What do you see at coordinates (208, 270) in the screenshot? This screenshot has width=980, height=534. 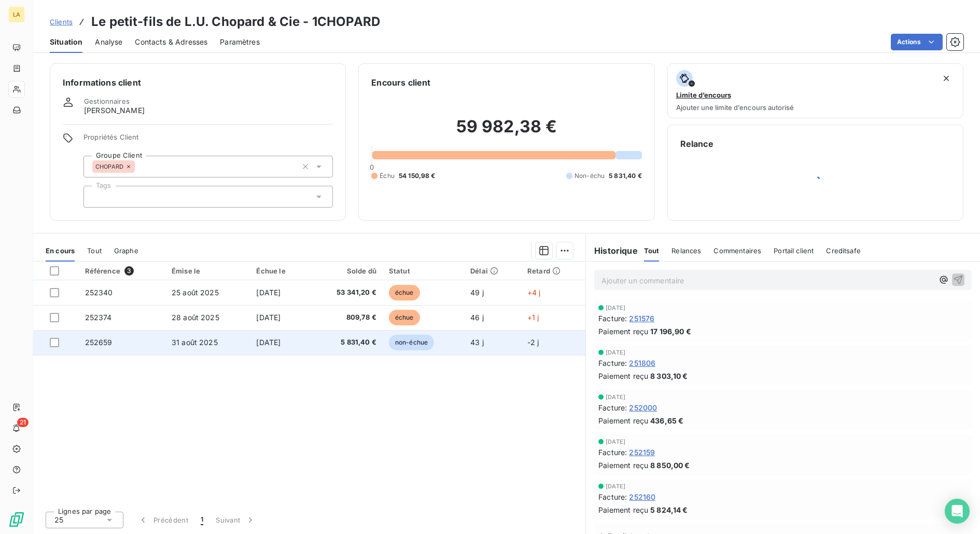 I see `div: Émise le` at bounding box center [208, 270].